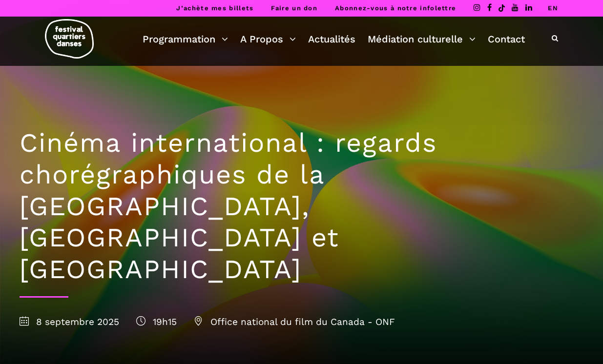  I want to click on a: Faire un don, so click(294, 8).